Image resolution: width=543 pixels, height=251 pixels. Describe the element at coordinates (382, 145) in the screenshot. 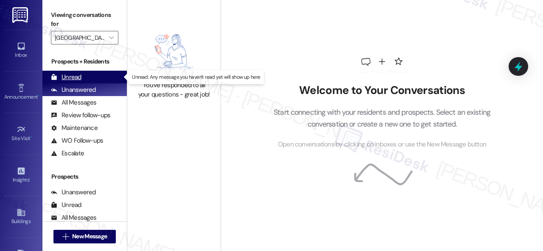

I see `span: Open conversations by clicking on inboxes or use the New Message button` at that location.